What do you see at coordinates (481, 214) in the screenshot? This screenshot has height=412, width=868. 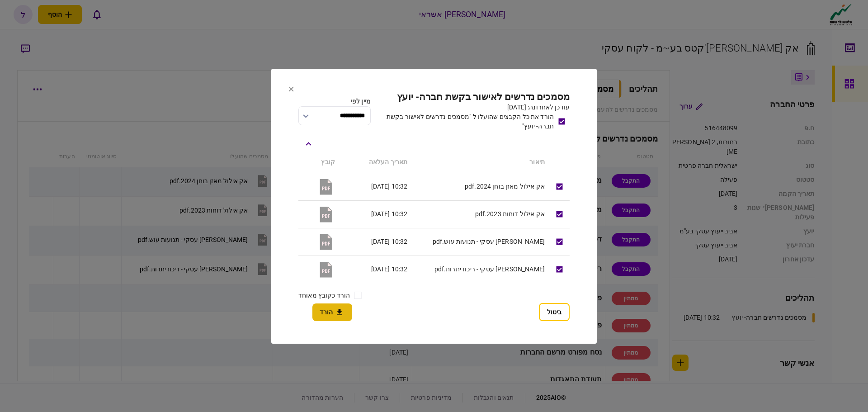 I see `td: אק אילול דוחות 2023.pdf` at bounding box center [481, 214].